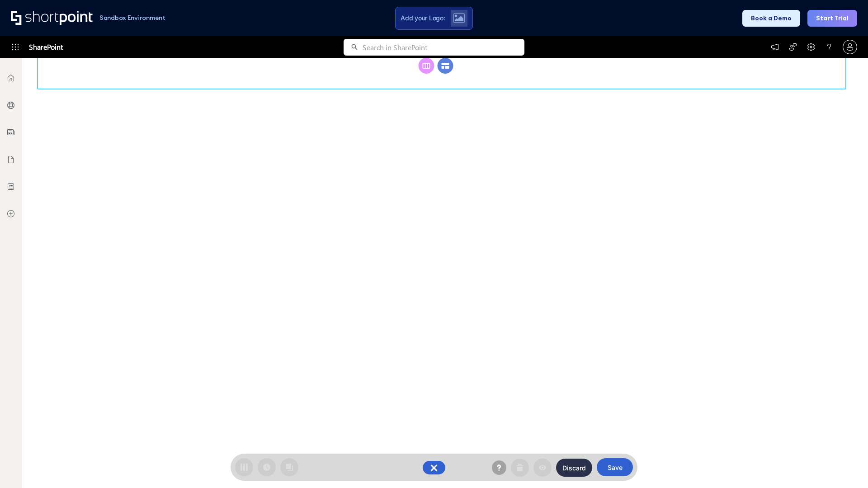 This screenshot has height=488, width=868. What do you see at coordinates (46, 47) in the screenshot?
I see `span: SharePoint` at bounding box center [46, 47].